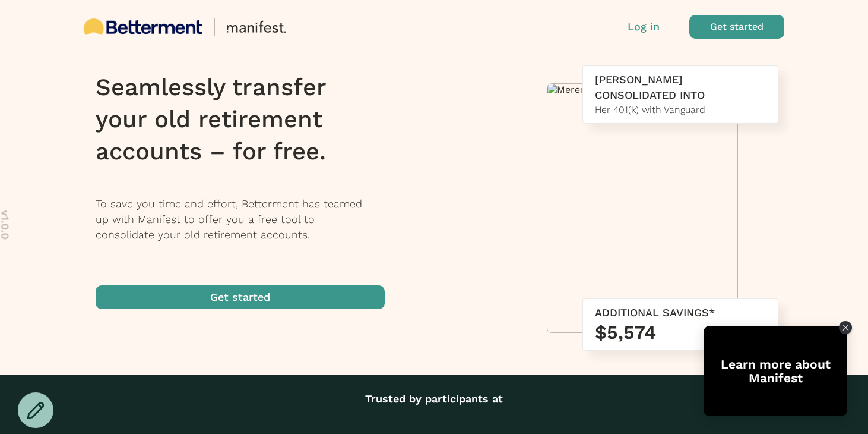 The height and width of the screenshot is (434, 868). What do you see at coordinates (775, 371) in the screenshot?
I see `div: Open Tolstoy widget` at bounding box center [775, 371].